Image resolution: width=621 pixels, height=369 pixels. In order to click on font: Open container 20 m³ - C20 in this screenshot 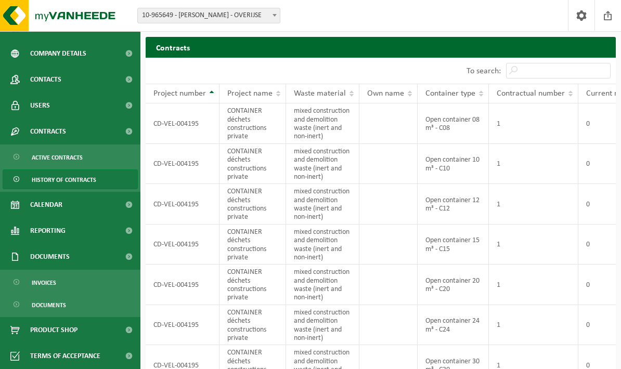, I will do `click(452, 284)`.